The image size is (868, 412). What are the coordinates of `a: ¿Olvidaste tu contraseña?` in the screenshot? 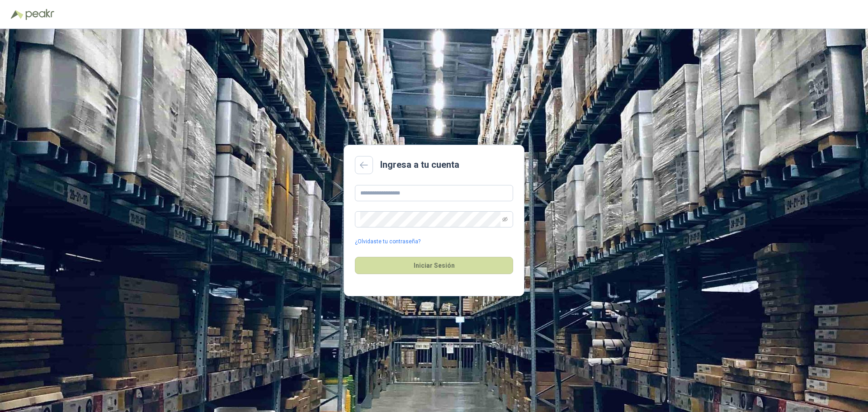 It's located at (387, 241).